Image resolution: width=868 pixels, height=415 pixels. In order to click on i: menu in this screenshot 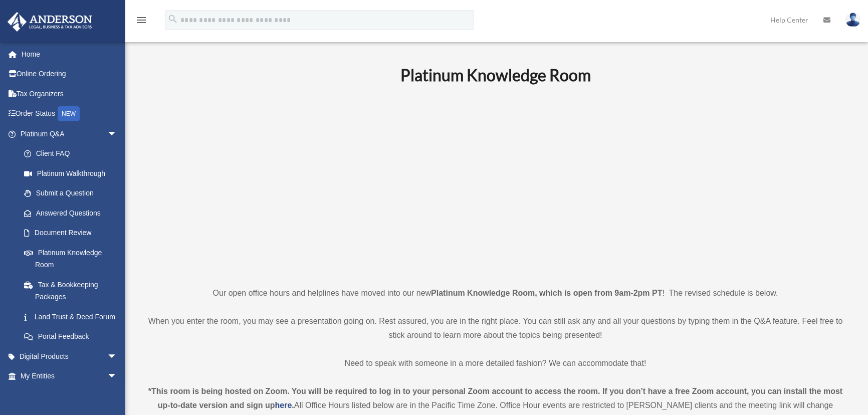, I will do `click(141, 20)`.